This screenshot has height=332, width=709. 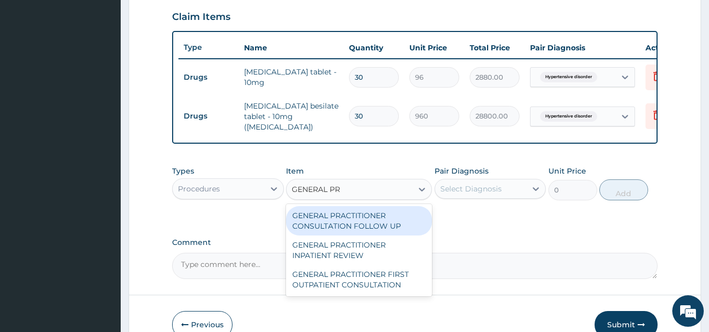 I want to click on h3: Claim Items, so click(x=201, y=17).